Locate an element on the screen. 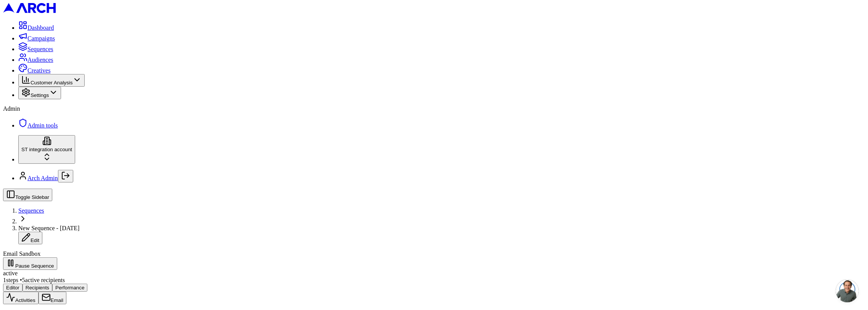 The width and height of the screenshot is (868, 310). span: 1 steps • 5 active recipients is located at coordinates (34, 280).